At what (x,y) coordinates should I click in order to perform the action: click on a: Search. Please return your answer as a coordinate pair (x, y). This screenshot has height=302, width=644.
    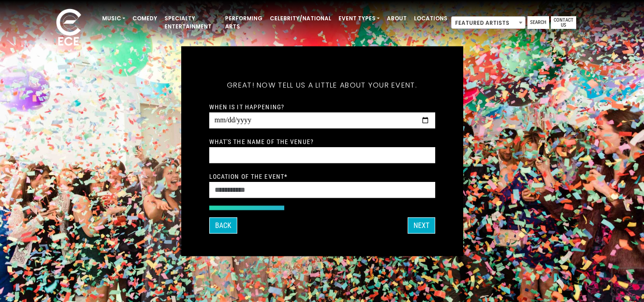
    Looking at the image, I should click on (538, 23).